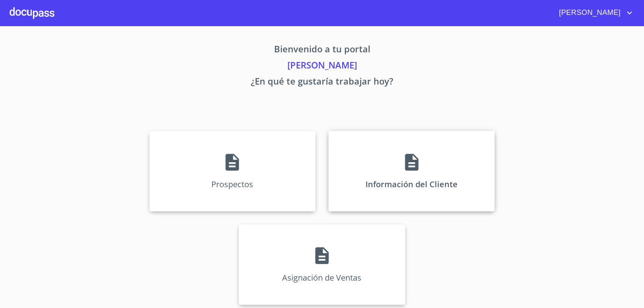  I want to click on p: Bienvenido a tu portal, so click(322, 50).